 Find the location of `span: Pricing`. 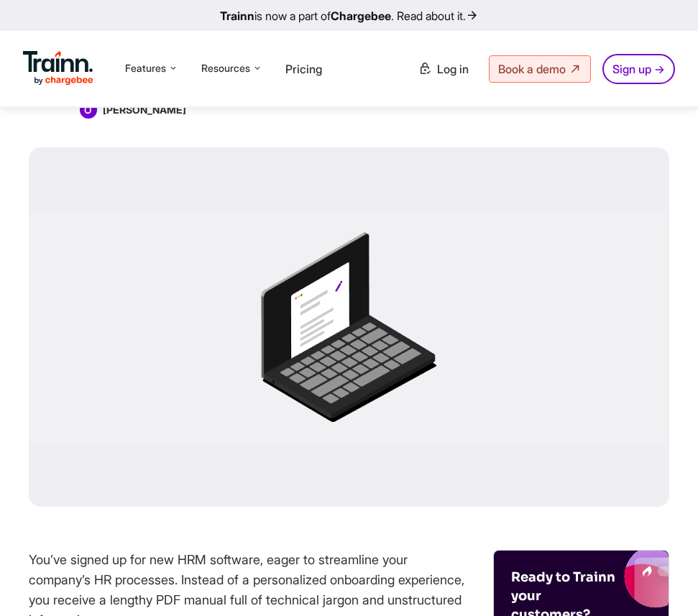

span: Pricing is located at coordinates (304, 69).